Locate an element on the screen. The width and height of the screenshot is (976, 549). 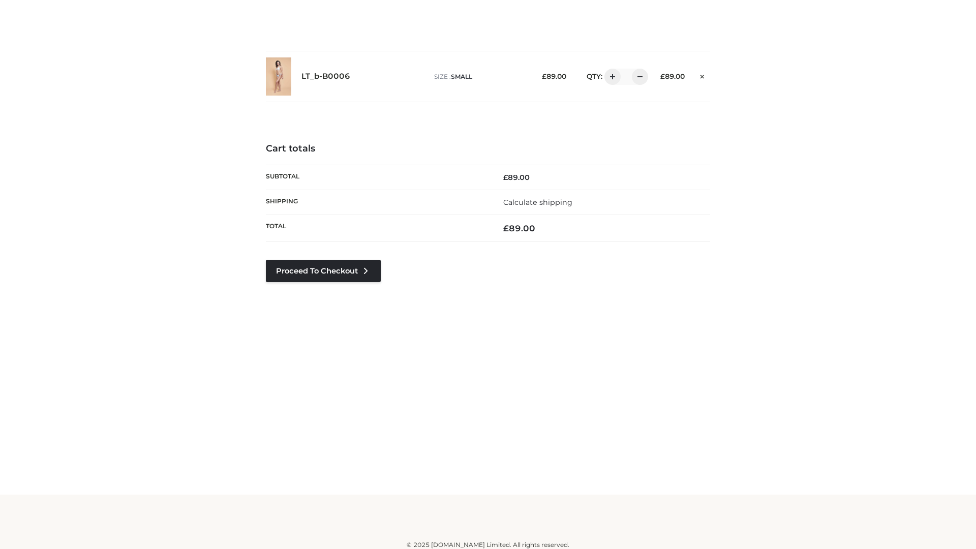
th: Total is located at coordinates (377, 228).